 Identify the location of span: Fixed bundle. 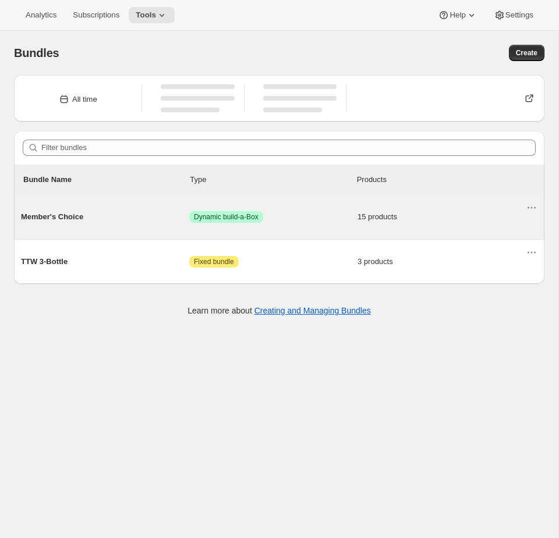
(214, 262).